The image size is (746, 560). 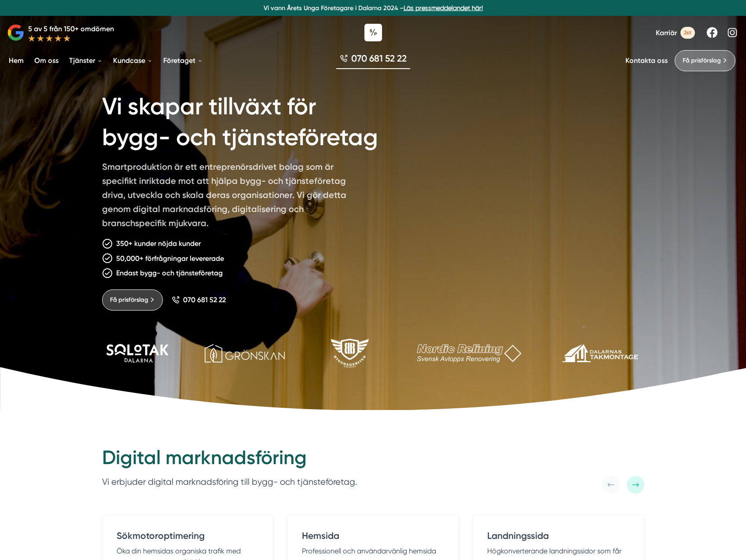 What do you see at coordinates (666, 33) in the screenshot?
I see `span: Karriär` at bounding box center [666, 33].